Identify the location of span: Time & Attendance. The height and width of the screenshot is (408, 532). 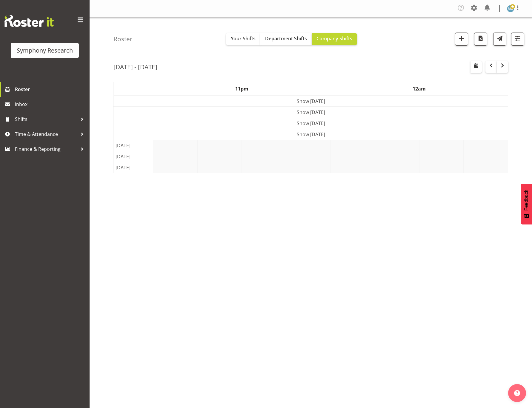
(46, 134).